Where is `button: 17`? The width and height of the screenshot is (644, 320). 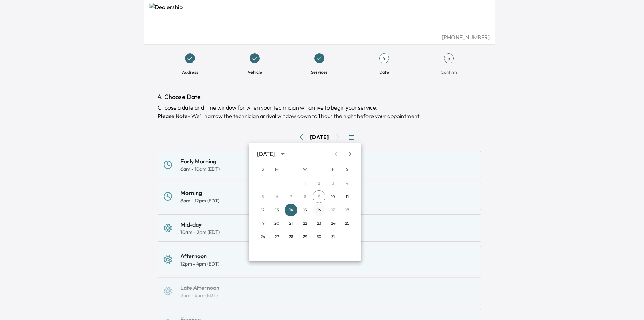
button: 17 is located at coordinates (333, 210).